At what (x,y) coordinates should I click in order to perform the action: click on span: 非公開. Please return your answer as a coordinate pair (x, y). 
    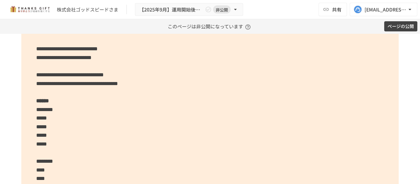
    Looking at the image, I should click on (222, 9).